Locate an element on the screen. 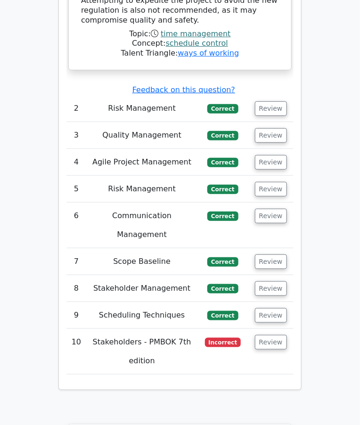 This screenshot has height=425, width=360. td: Quality Management is located at coordinates (142, 135).